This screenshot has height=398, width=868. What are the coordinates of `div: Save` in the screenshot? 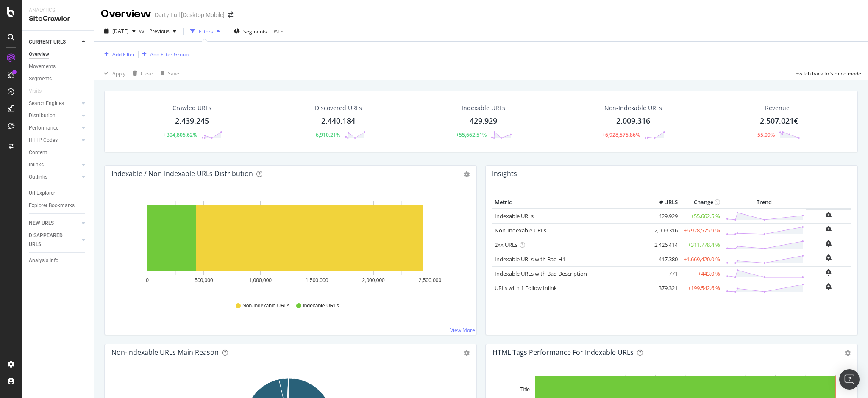 It's located at (173, 73).